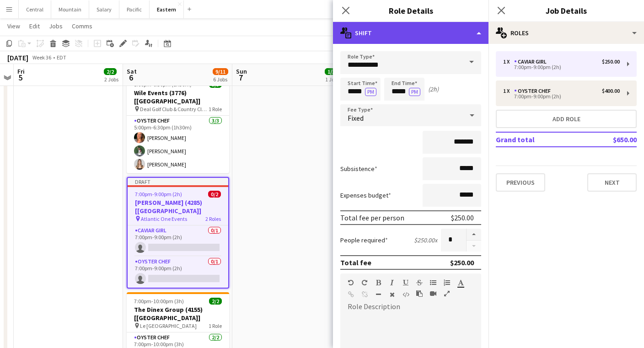 This screenshot has height=348, width=644. I want to click on h3: Job Details, so click(566, 11).